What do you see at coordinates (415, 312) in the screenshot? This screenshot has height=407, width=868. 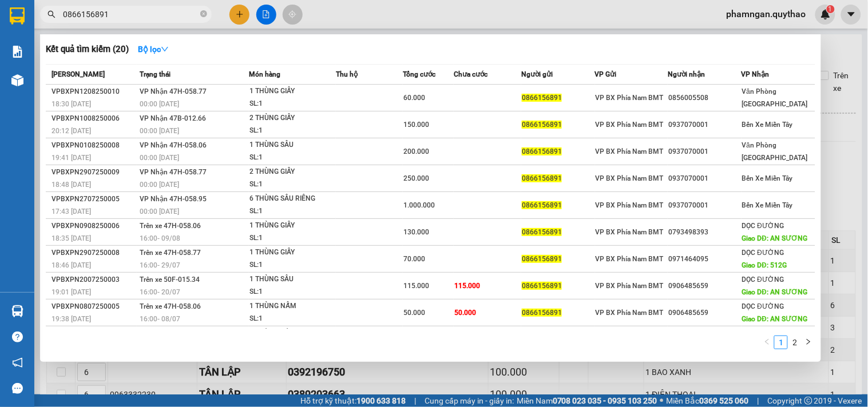 I see `span: 50.000` at bounding box center [415, 312].